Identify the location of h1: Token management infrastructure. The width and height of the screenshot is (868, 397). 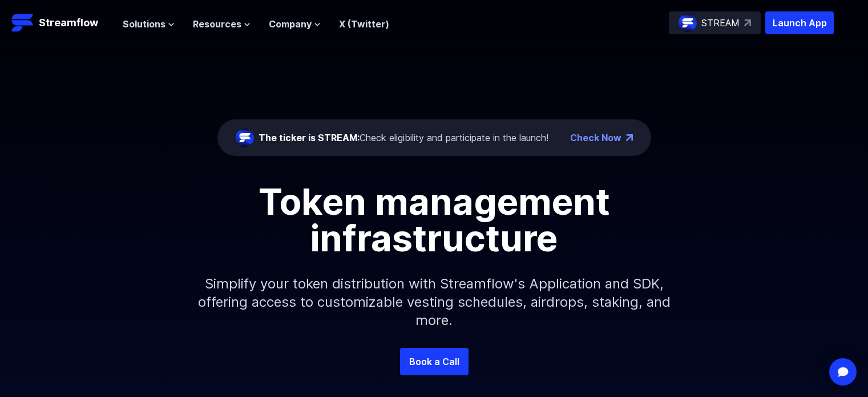
(434, 220).